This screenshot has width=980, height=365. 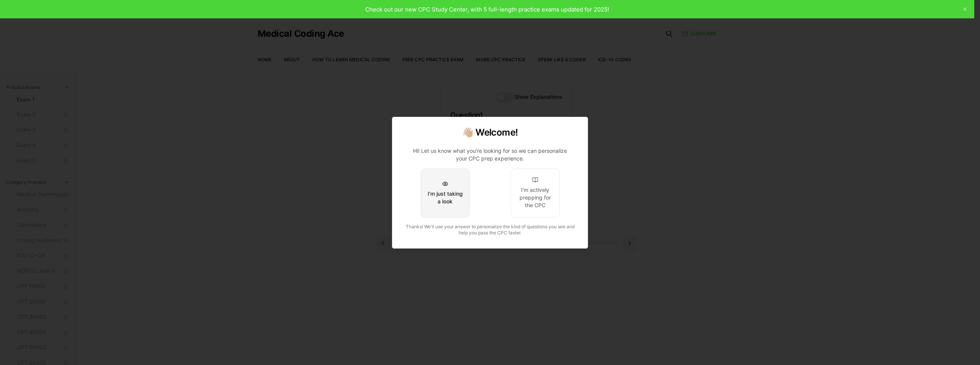 I want to click on button: I'm actively prepping for the CPC, so click(x=535, y=193).